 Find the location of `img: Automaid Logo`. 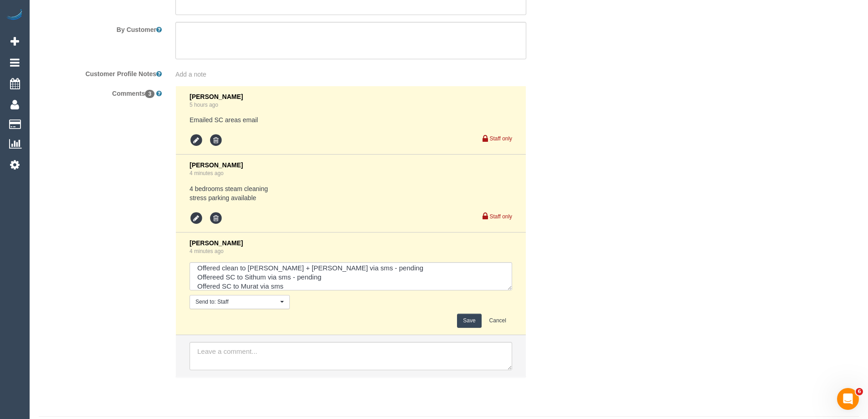

img: Automaid Logo is located at coordinates (15, 16).